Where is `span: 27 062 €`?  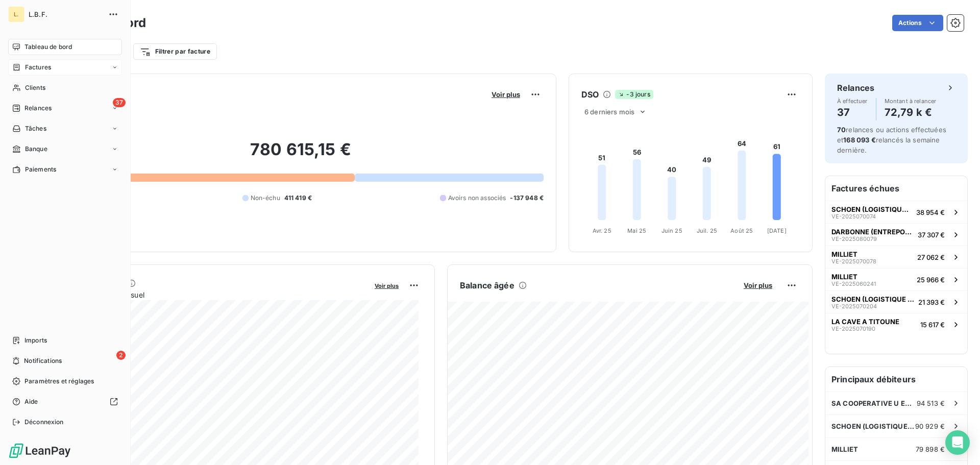 span: 27 062 € is located at coordinates (931, 257).